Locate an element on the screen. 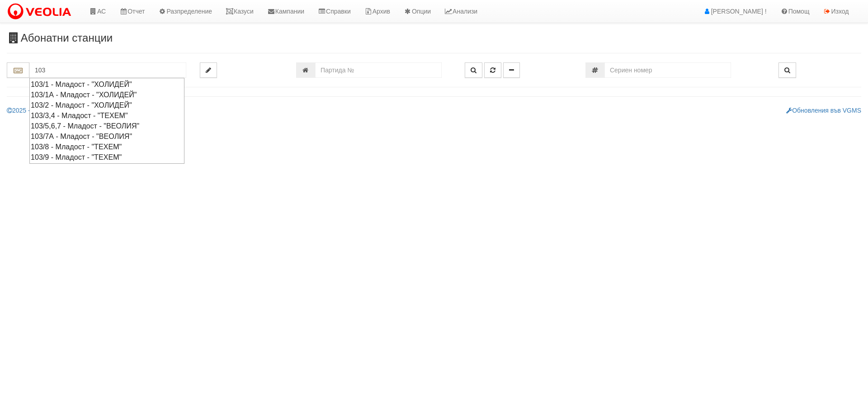 This screenshot has height=404, width=868. input: Абонатна станция is located at coordinates (107, 70).